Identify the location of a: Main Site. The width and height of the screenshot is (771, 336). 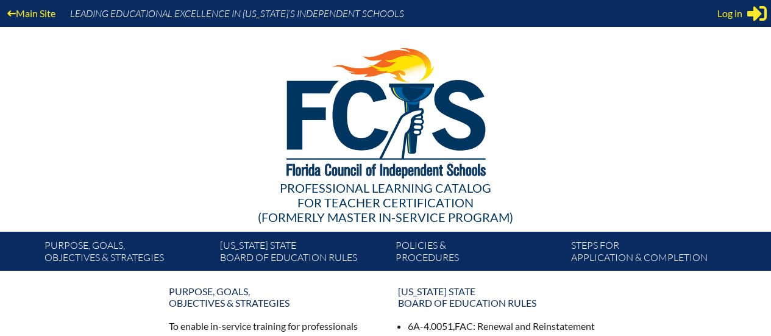
(31, 13).